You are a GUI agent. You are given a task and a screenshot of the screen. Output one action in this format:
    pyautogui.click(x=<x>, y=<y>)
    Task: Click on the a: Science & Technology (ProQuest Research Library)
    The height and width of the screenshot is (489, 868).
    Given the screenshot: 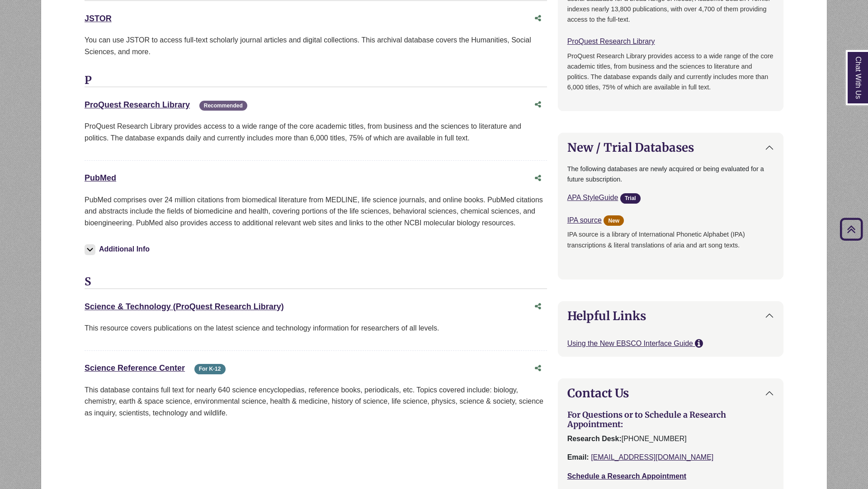 What is the action you would take?
    pyautogui.click(x=184, y=307)
    